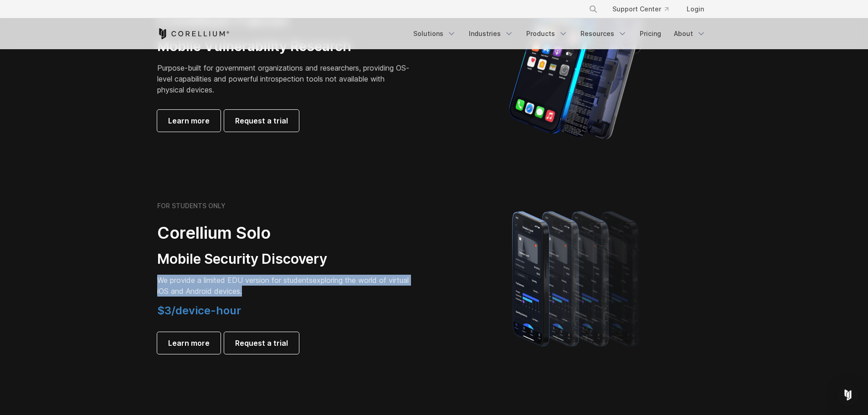 The width and height of the screenshot is (868, 415). Describe the element at coordinates (193, 34) in the screenshot. I see `a: Corellium Home` at that location.